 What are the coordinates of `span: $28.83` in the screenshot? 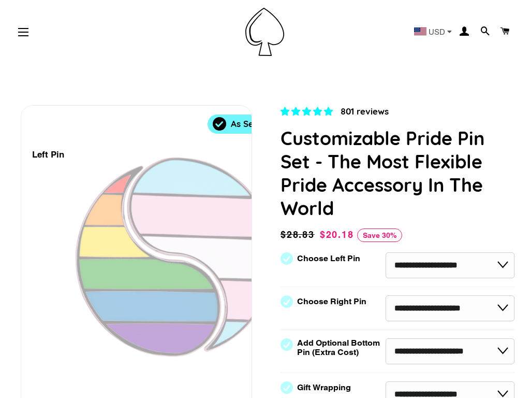 It's located at (299, 235).